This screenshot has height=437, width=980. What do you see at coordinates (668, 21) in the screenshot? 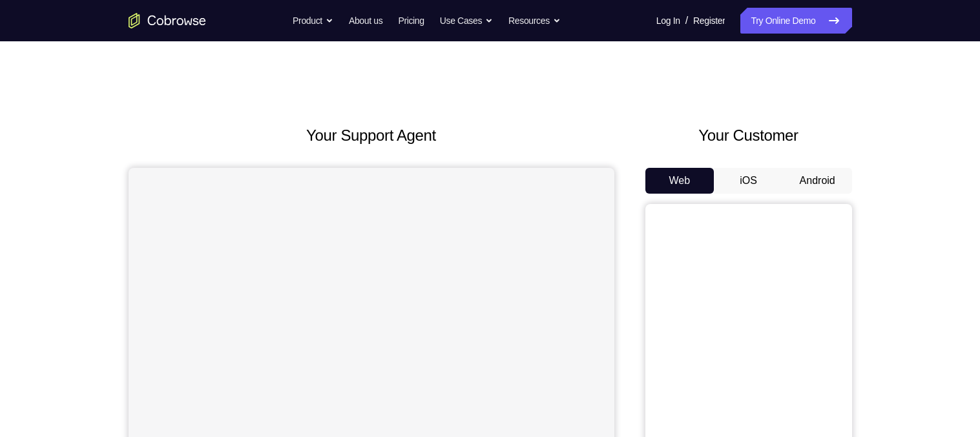
I see `a: Log In` at bounding box center [668, 21].